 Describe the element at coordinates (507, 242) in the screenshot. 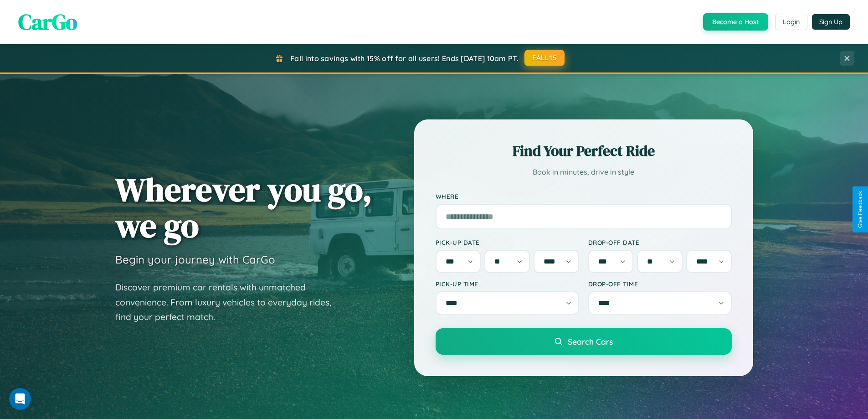

I see `label: Pick-up Date` at that location.